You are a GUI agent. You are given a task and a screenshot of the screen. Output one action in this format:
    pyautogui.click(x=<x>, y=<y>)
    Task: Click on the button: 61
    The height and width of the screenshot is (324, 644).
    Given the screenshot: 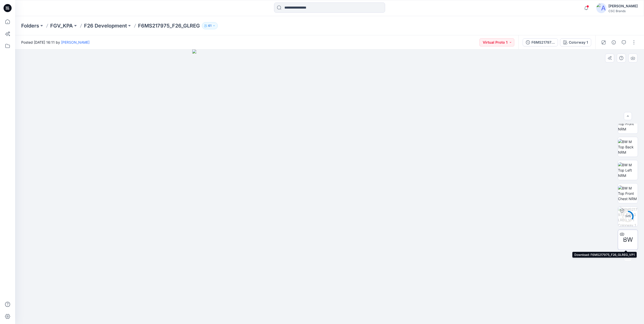 What is the action you would take?
    pyautogui.click(x=210, y=25)
    